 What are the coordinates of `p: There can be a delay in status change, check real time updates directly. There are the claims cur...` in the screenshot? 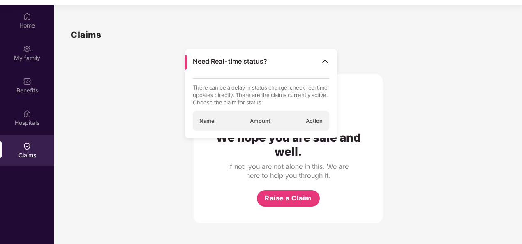 It's located at (261, 95).